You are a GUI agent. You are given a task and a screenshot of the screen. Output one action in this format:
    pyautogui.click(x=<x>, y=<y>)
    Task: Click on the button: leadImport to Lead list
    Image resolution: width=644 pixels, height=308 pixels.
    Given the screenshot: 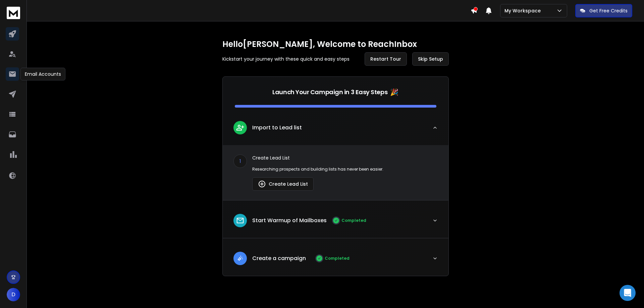 What is the action you would take?
    pyautogui.click(x=336, y=130)
    